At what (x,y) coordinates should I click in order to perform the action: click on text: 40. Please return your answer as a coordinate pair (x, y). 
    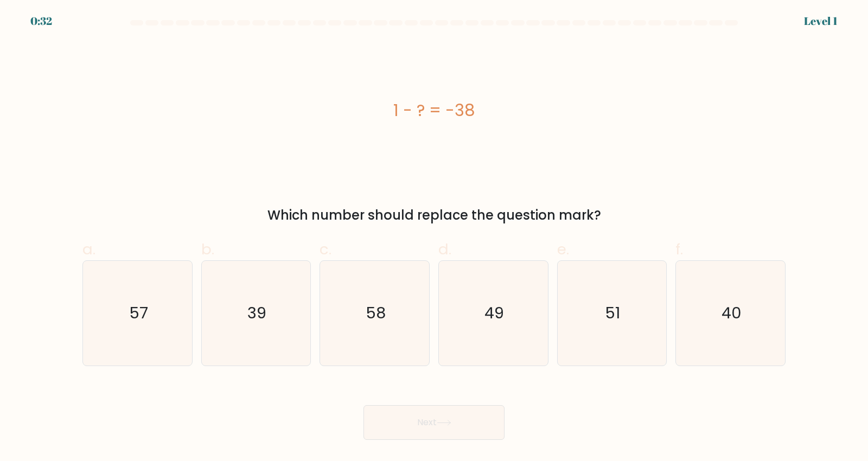
    Looking at the image, I should click on (732, 313).